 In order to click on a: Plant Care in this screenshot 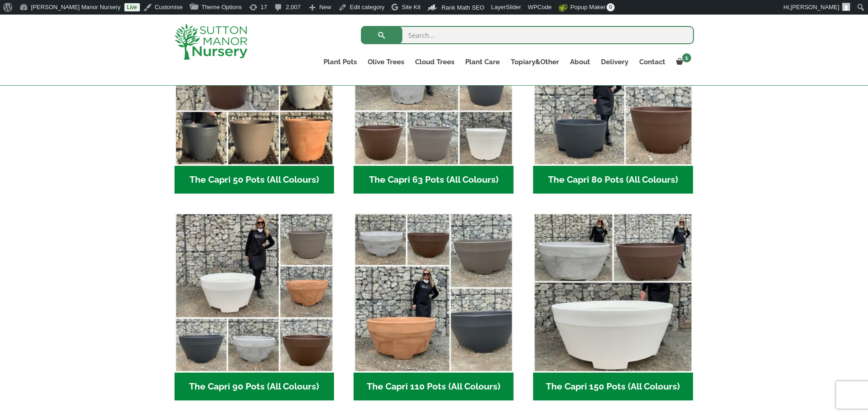, I will do `click(483, 62)`.